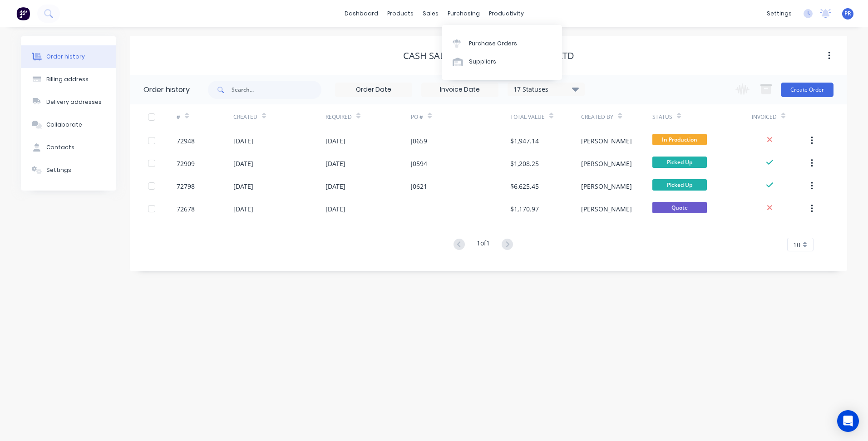 Image resolution: width=868 pixels, height=441 pixels. Describe the element at coordinates (74, 102) in the screenshot. I see `div: Delivery addresses` at that location.